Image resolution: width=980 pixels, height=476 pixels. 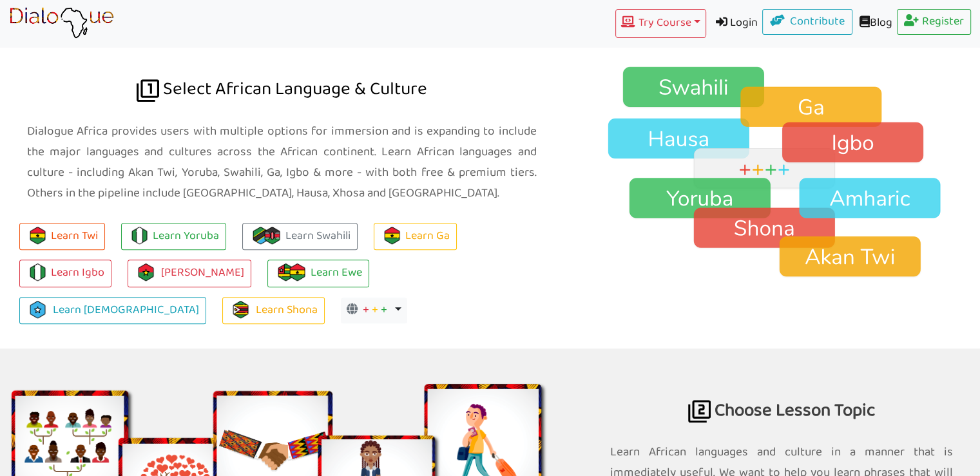 What do you see at coordinates (281, 69) in the screenshot?
I see `h2: Select African Language & Culture` at bounding box center [281, 69].